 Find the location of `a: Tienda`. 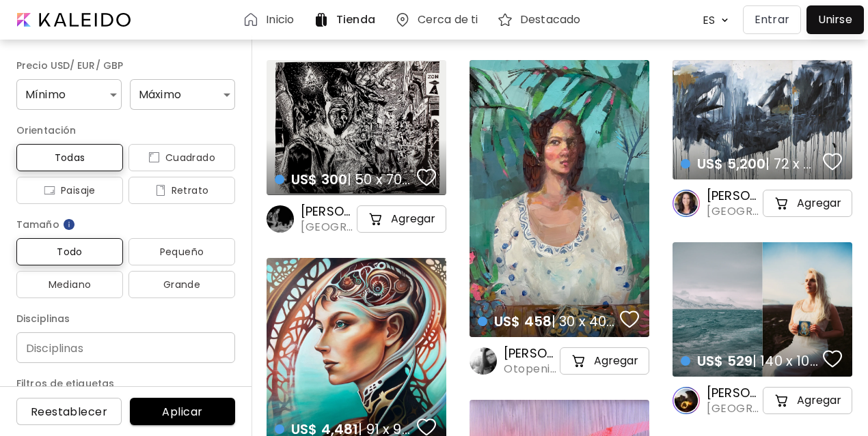

a: Tienda is located at coordinates (347, 20).